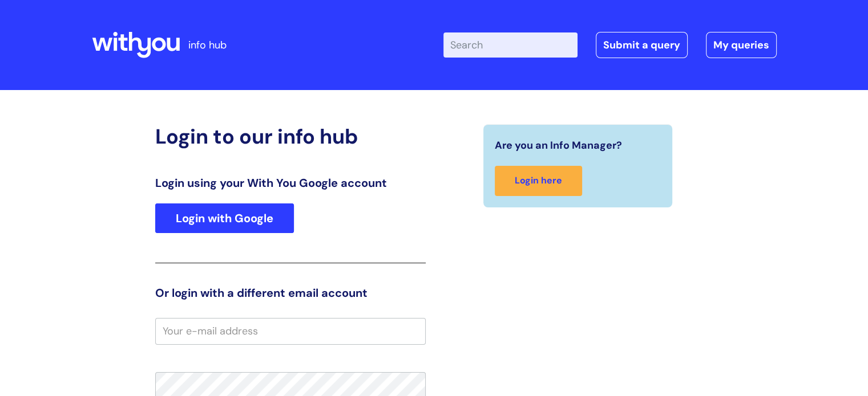 The image size is (868, 396). What do you see at coordinates (291, 293) in the screenshot?
I see `h3: Or login with a different email account` at bounding box center [291, 293].